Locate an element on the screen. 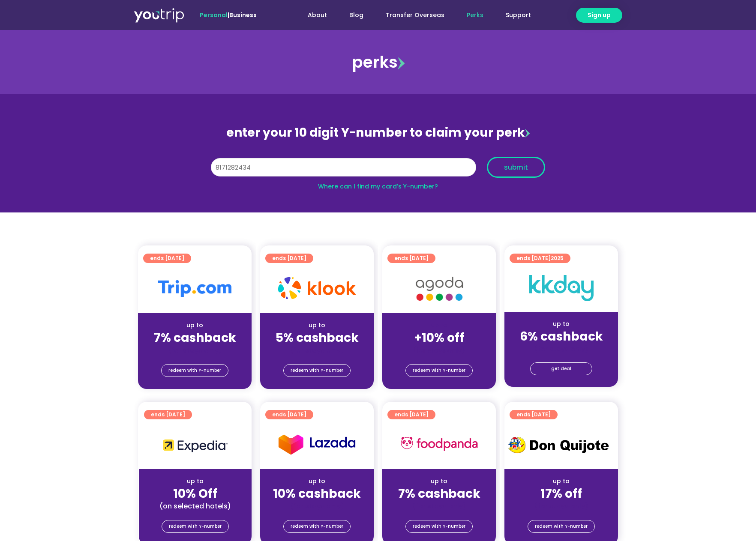 Image resolution: width=756 pixels, height=541 pixels. a: get deal is located at coordinates (561, 369).